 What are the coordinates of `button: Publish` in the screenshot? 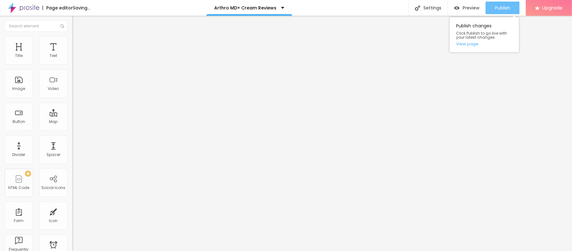 It's located at (503, 8).